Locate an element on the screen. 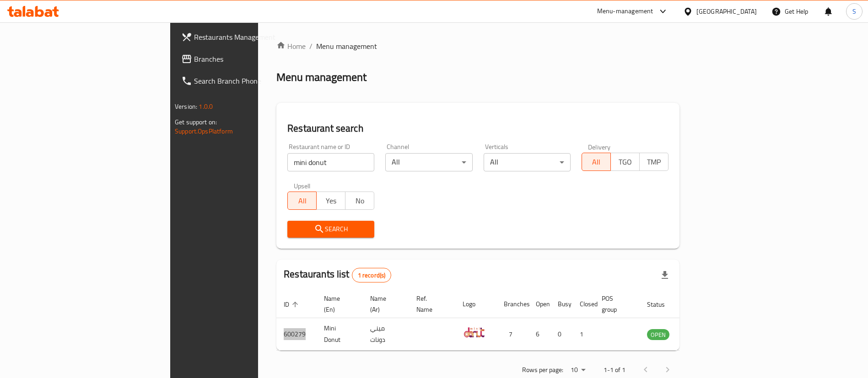 This screenshot has height=378, width=868. span: ID is located at coordinates (293, 304).